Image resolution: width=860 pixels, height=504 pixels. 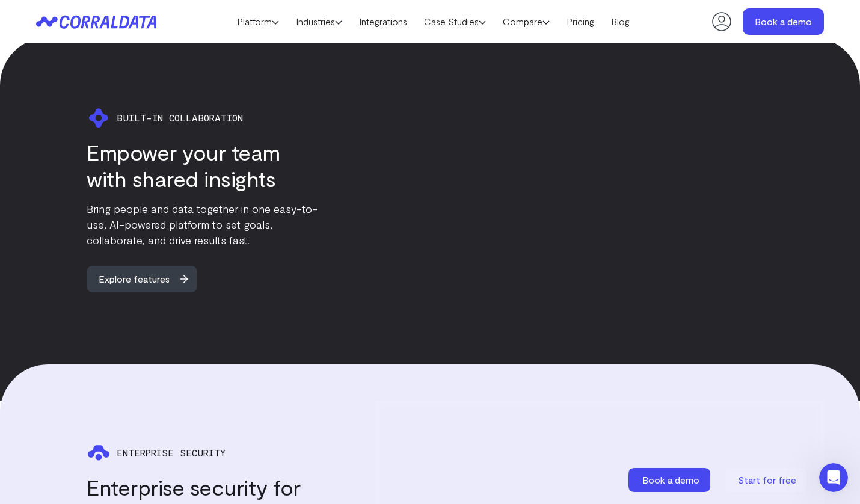 What do you see at coordinates (383, 21) in the screenshot?
I see `a: Integrations` at bounding box center [383, 21].